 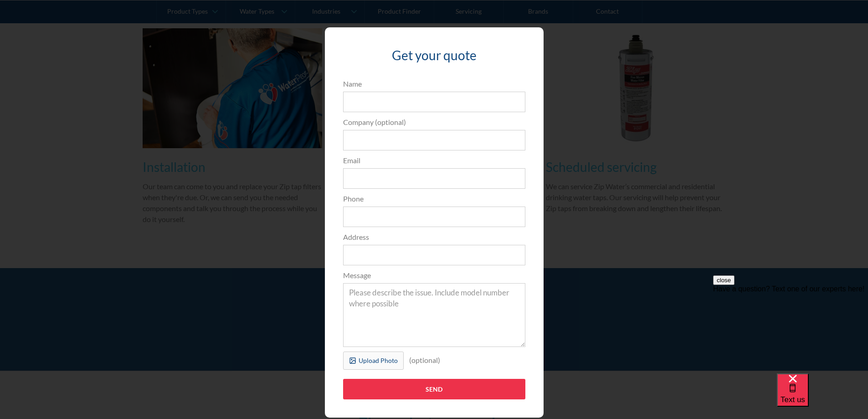 I want to click on label: Name, so click(x=434, y=84).